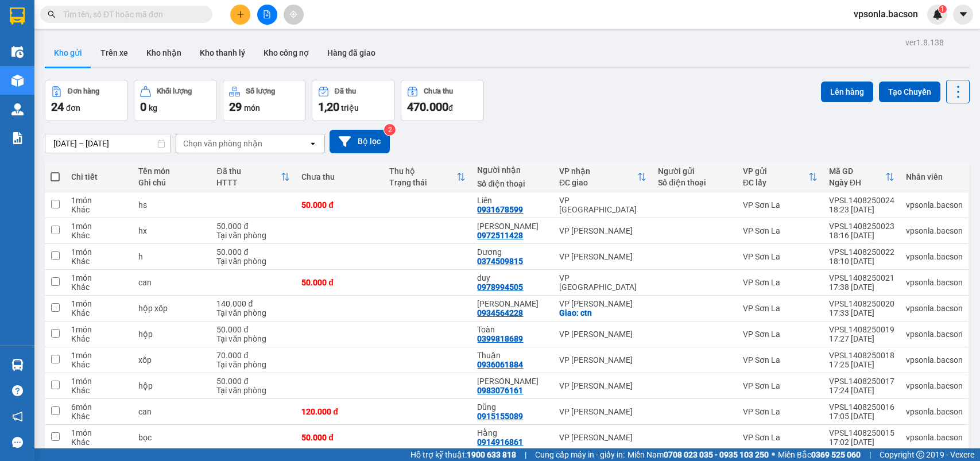 The width and height of the screenshot is (980, 461). Describe the element at coordinates (240, 15) in the screenshot. I see `button: plus` at that location.